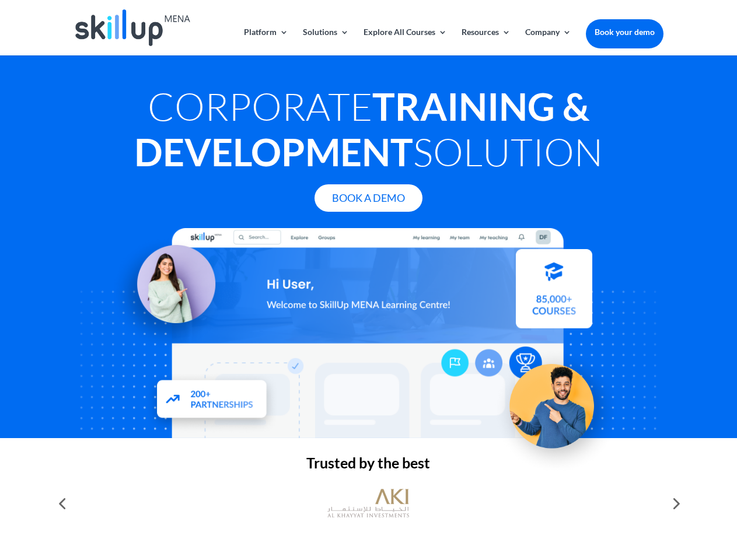 This screenshot has width=737, height=560. Describe the element at coordinates (368, 503) in the screenshot. I see `img: al khayyat investments logo` at that location.